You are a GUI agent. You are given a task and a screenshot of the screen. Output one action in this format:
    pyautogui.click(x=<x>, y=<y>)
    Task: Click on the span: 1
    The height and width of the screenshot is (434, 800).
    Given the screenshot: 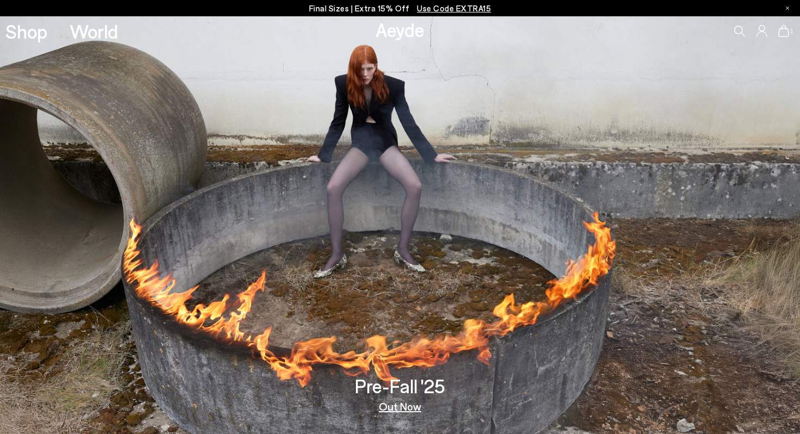 What is the action you would take?
    pyautogui.click(x=791, y=31)
    